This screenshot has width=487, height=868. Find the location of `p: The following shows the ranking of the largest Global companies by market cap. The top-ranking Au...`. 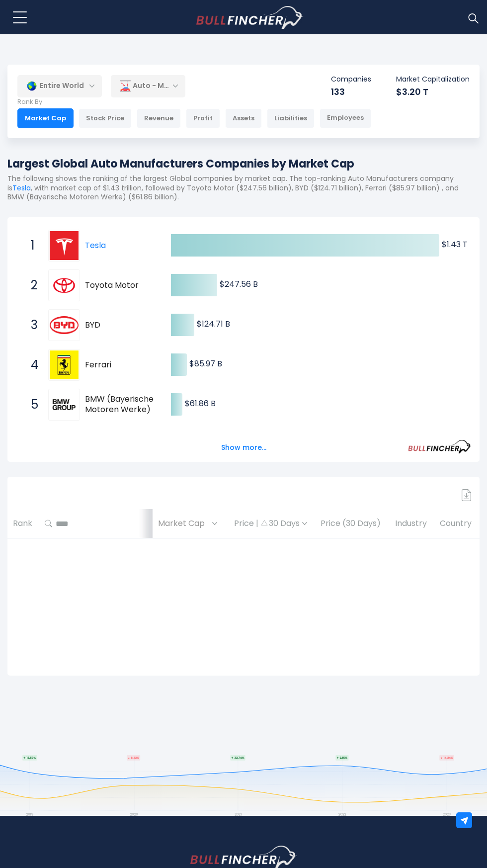

p: The following shows the ranking of the largest Global companies by market cap. The top-ranking Au... is located at coordinates (244, 188).